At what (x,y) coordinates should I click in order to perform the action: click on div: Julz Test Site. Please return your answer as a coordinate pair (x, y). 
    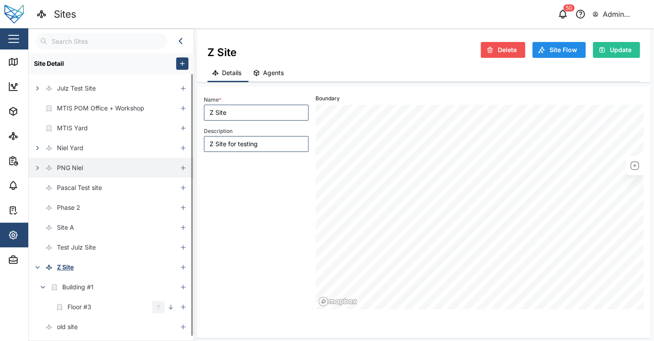
    Looking at the image, I should click on (76, 88).